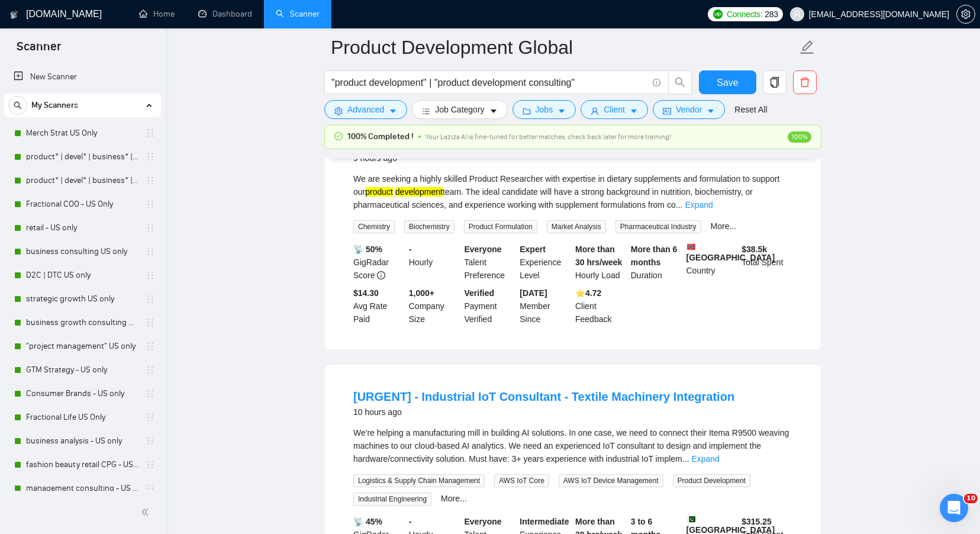  What do you see at coordinates (501, 227) in the screenshot?
I see `span: Product Formulation` at bounding box center [501, 227].